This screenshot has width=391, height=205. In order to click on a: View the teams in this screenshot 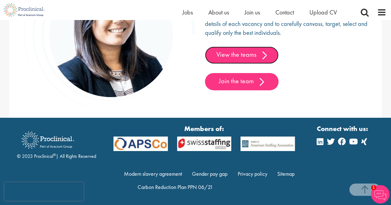, I will do `click(241, 55)`.